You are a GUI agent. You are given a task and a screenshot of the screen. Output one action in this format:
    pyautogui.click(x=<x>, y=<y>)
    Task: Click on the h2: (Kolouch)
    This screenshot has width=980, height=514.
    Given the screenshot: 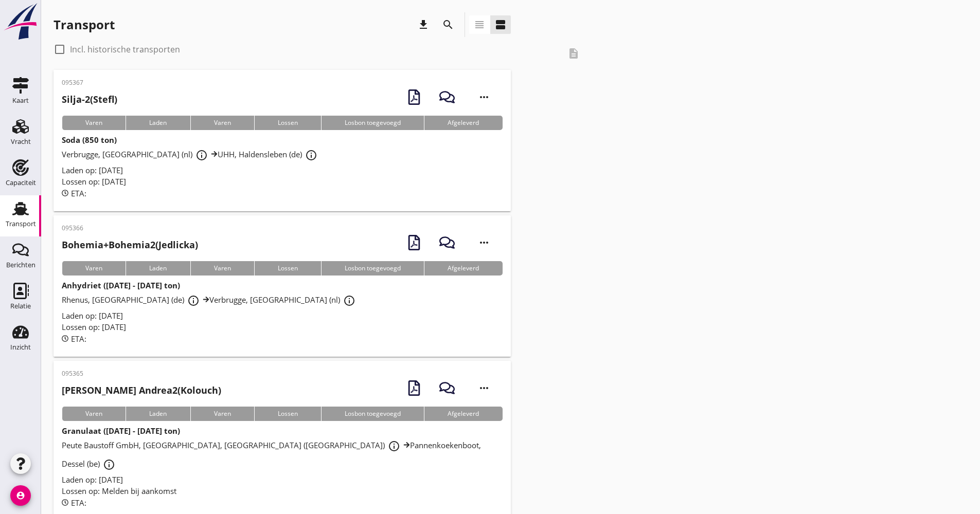 What is the action you would take?
    pyautogui.click(x=141, y=390)
    